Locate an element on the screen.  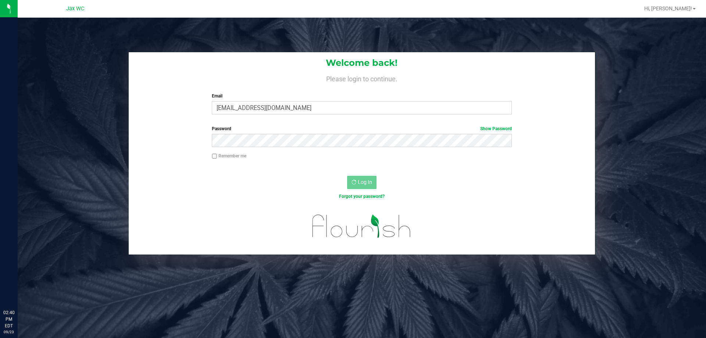
button: Log In is located at coordinates (362, 182).